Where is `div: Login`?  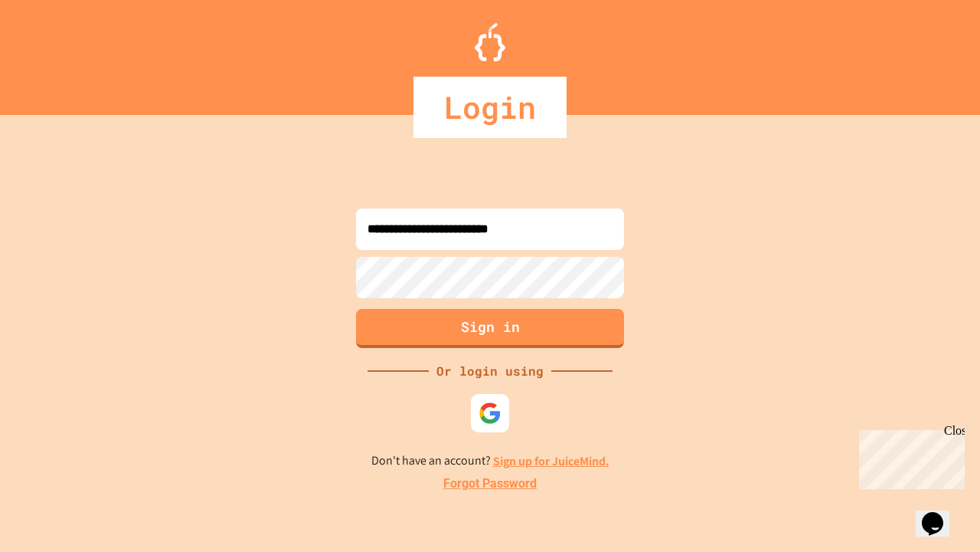
div: Login is located at coordinates (490, 107).